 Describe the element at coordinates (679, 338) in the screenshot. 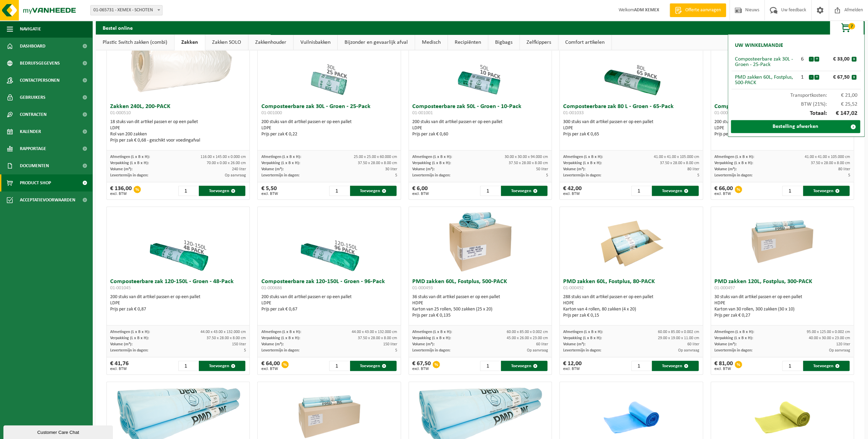

I see `span: 29.00 x 19.00 x 11.00 cm` at that location.